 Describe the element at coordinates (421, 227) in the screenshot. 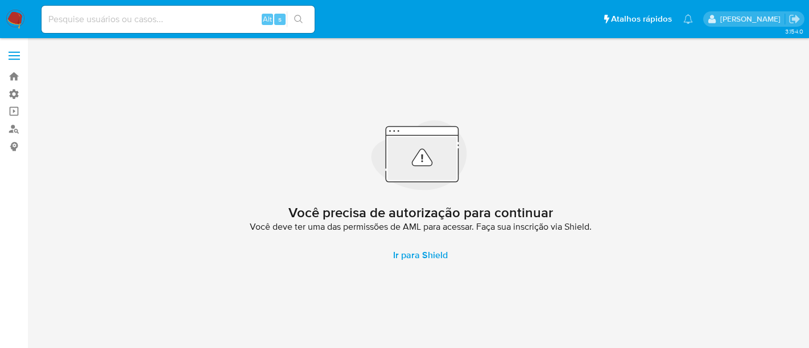

I see `span: Você deve ter uma das permissões de AML para acessar. Faça sua inscrição via Shield.` at that location.